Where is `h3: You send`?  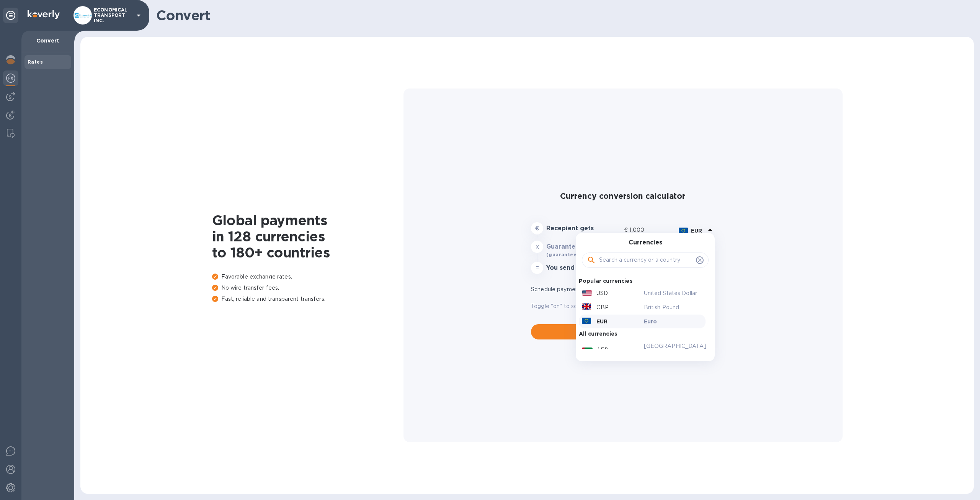
h3: You send is located at coordinates (583, 268).